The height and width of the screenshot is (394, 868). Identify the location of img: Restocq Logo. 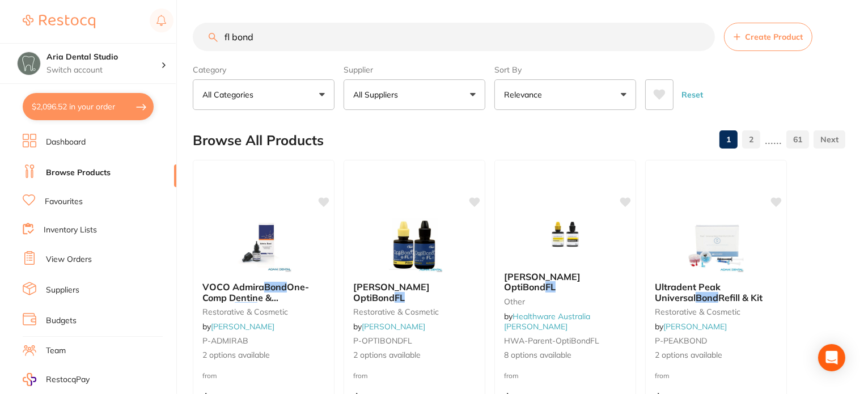
(59, 22).